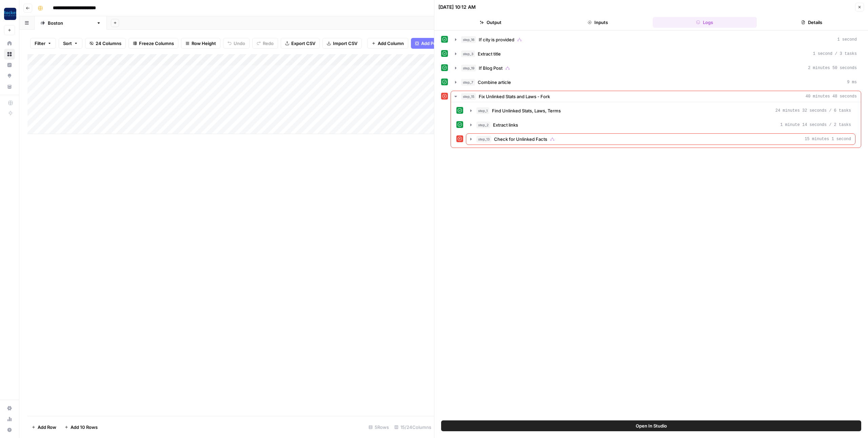  I want to click on button: 2 minutes 50 seconds, so click(656, 68).